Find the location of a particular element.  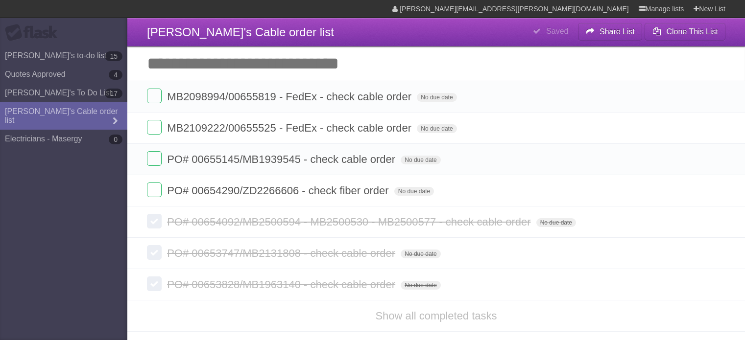

span: MB2109222/00655525 - FedEx - check cable order is located at coordinates (290, 128).